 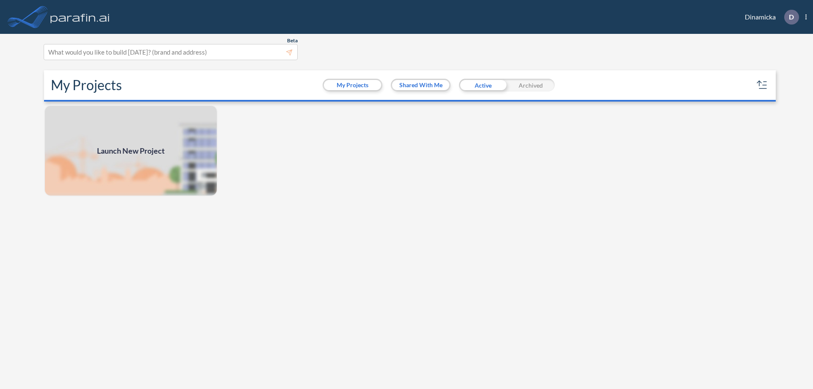 What do you see at coordinates (131, 151) in the screenshot?
I see `a: Launch New Project` at bounding box center [131, 151].